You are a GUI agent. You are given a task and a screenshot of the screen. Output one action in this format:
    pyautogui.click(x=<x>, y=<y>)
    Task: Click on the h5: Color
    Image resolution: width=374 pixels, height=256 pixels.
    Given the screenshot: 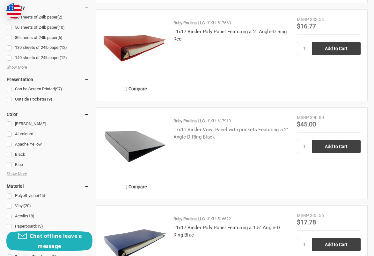 What is the action you would take?
    pyautogui.click(x=48, y=114)
    